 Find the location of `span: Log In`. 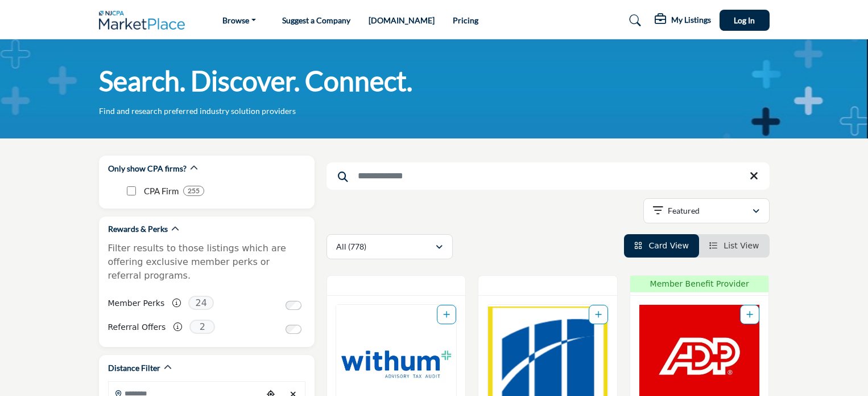

span: Log In is located at coordinates (743, 20).